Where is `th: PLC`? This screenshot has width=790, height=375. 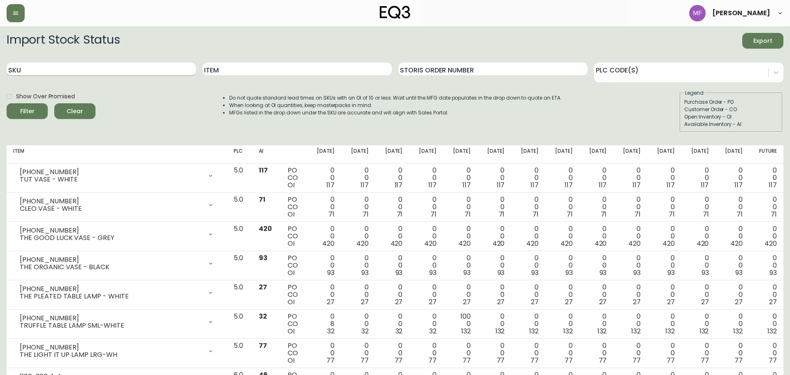
th: PLC is located at coordinates (240, 154).